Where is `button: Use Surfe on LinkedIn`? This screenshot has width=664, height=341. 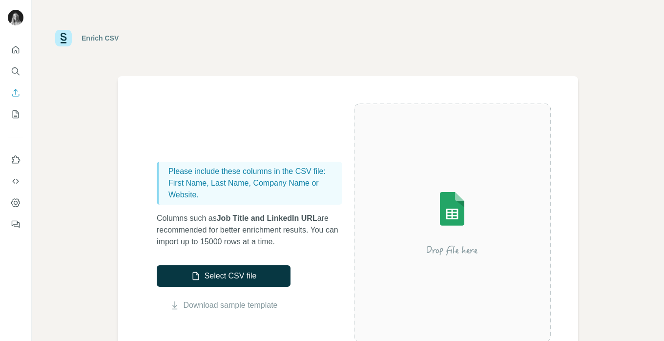
button: Use Surfe on LinkedIn is located at coordinates (16, 160).